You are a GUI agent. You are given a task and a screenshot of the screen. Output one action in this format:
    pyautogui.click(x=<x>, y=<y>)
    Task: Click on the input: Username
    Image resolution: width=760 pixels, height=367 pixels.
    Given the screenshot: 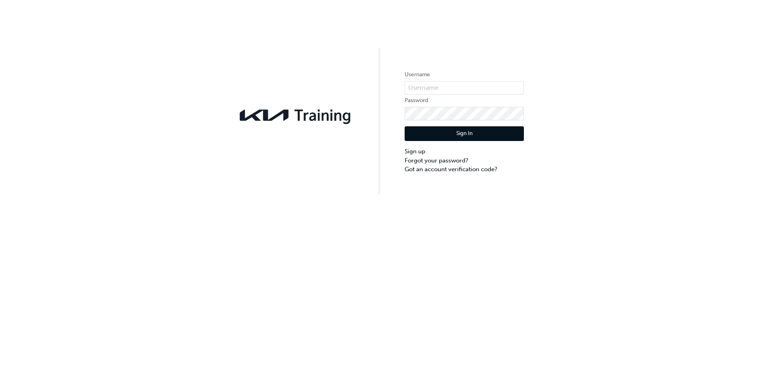 What is the action you would take?
    pyautogui.click(x=464, y=88)
    